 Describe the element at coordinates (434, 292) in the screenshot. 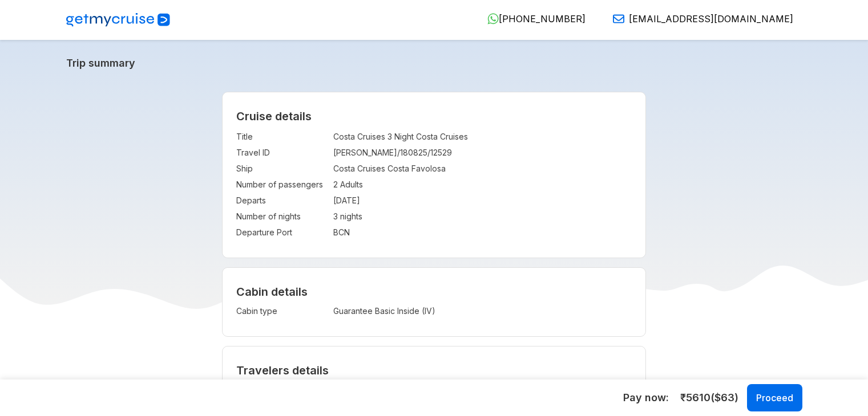

I see `h4: Cabin details` at that location.